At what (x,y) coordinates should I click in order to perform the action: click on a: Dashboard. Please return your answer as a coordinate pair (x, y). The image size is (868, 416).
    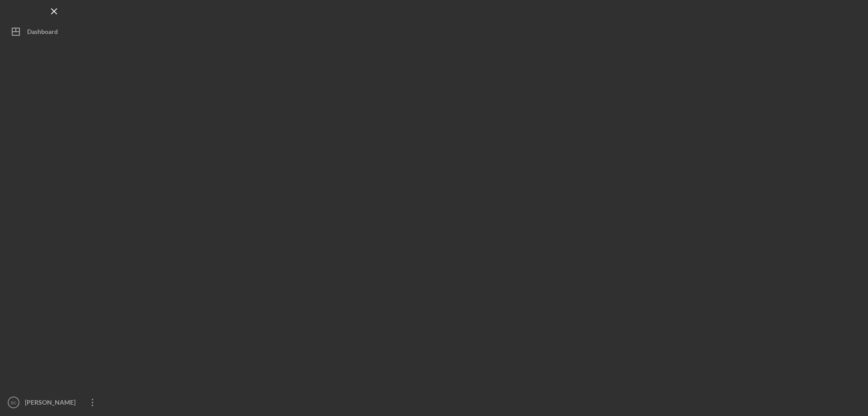
    Looking at the image, I should click on (55, 32).